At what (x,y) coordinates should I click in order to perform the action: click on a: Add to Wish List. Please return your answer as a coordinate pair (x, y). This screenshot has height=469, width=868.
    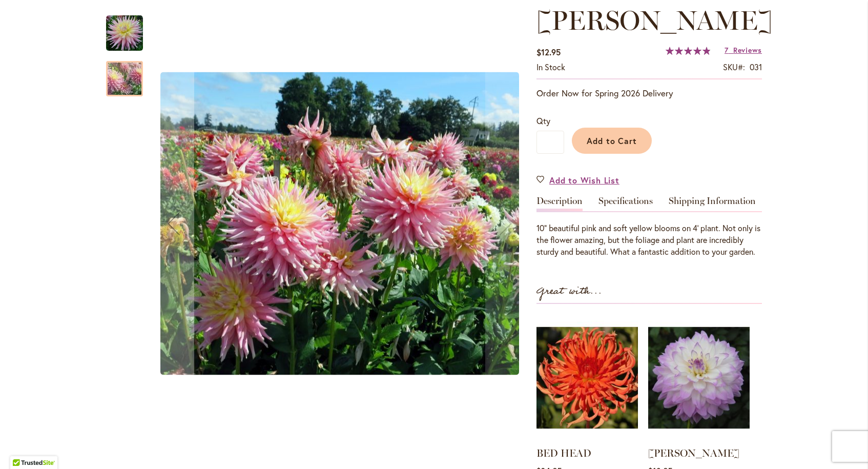
    Looking at the image, I should click on (578, 180).